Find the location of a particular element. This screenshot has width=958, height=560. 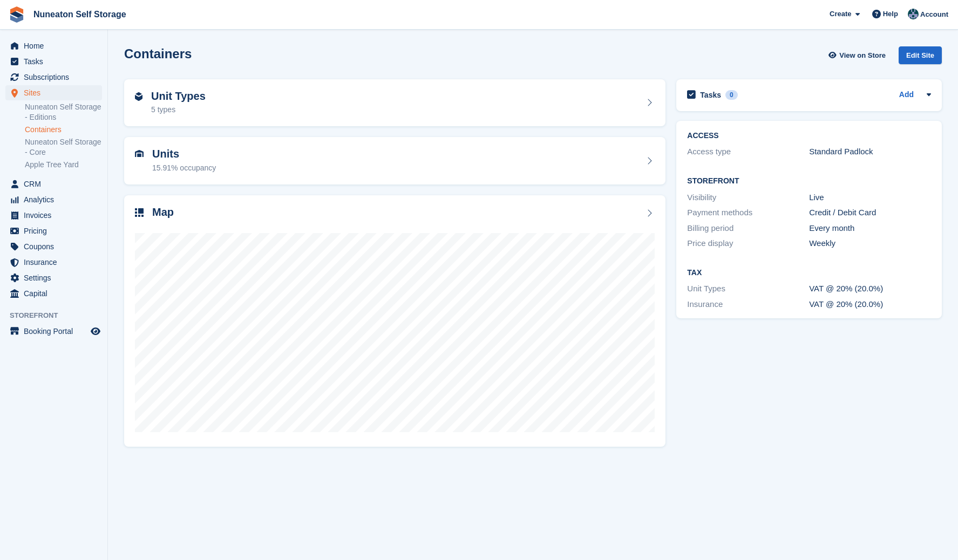

div: Visibility is located at coordinates (748, 198).